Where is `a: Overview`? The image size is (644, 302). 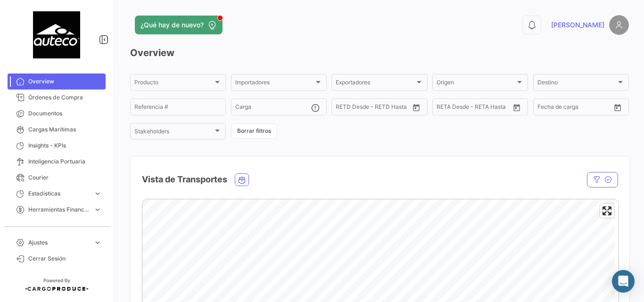 a: Overview is located at coordinates (57, 82).